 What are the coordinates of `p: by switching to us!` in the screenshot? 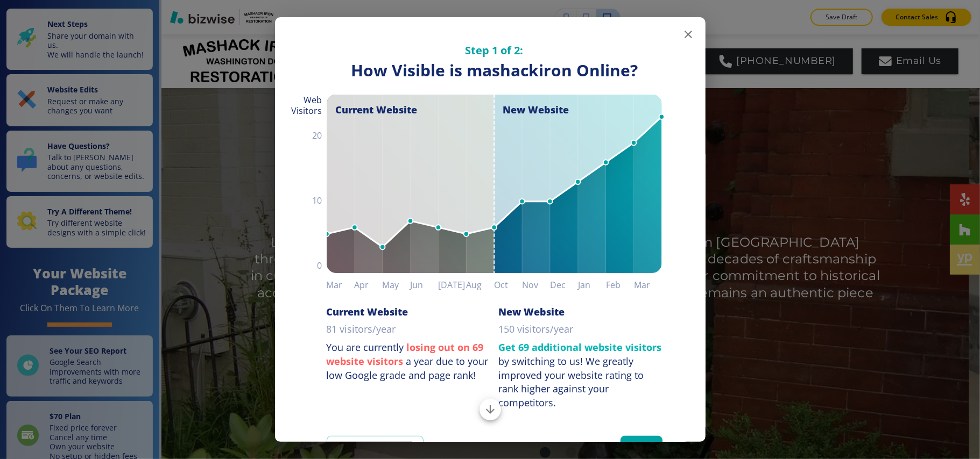 It's located at (580, 375).